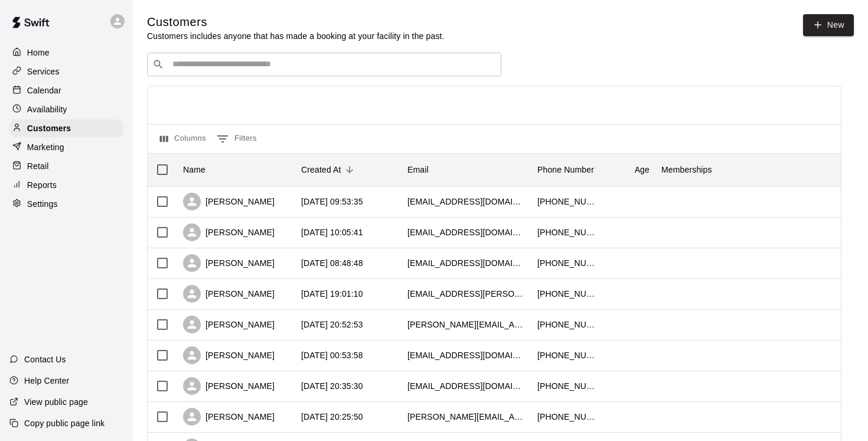 This screenshot has width=868, height=441. I want to click on p: Copy public page link, so click(64, 423).